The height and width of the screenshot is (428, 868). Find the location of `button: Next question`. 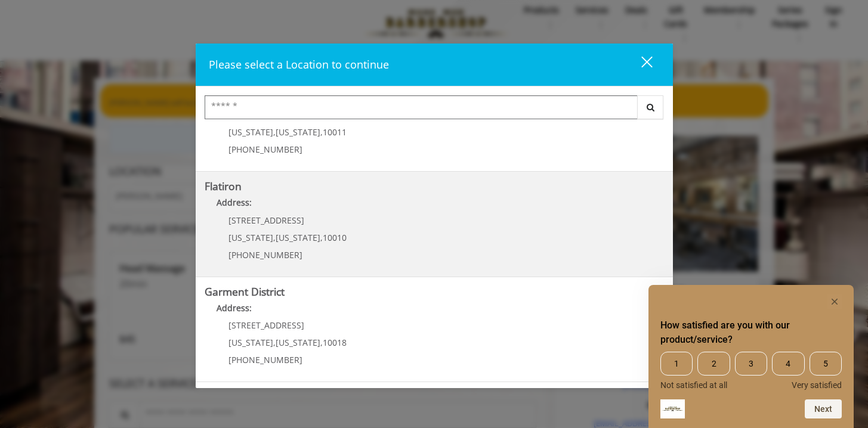

button: Next question is located at coordinates (823, 409).